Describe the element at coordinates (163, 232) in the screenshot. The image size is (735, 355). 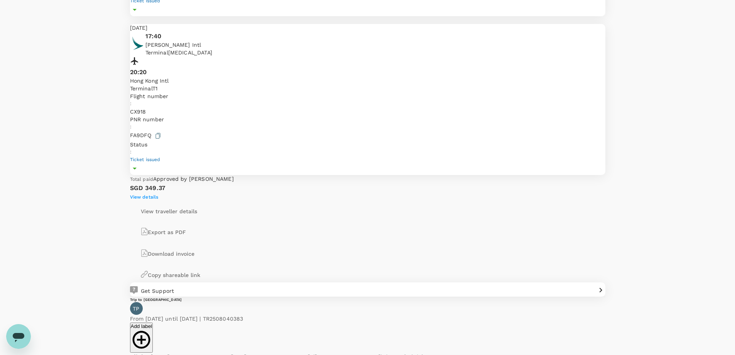
I see `button: Export as PDF` at that location.